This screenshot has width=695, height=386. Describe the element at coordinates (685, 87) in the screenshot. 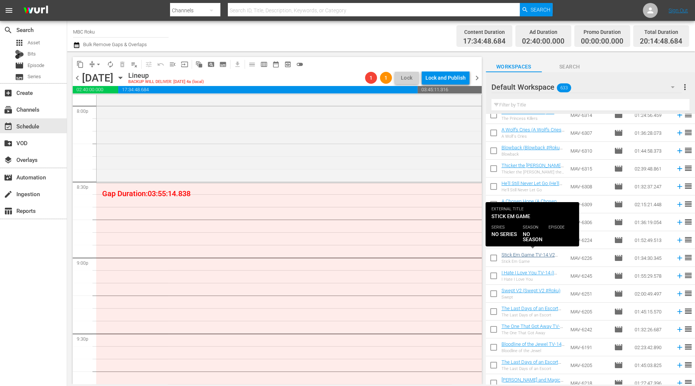

I see `button: more_vert` at that location.